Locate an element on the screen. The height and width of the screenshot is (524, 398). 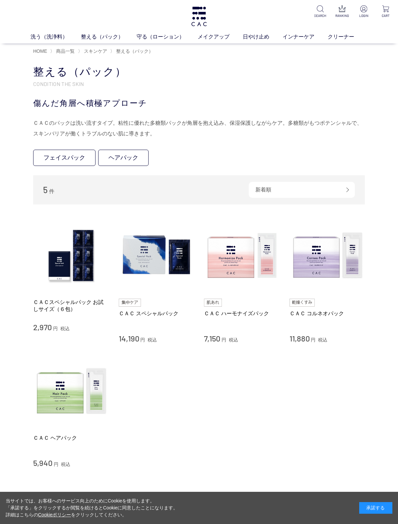
a: SEARCH is located at coordinates (320, 12).